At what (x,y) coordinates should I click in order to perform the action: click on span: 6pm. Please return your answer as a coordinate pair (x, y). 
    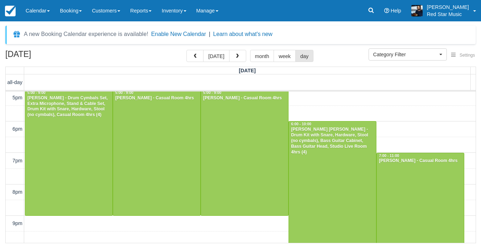
    Looking at the image, I should click on (17, 129).